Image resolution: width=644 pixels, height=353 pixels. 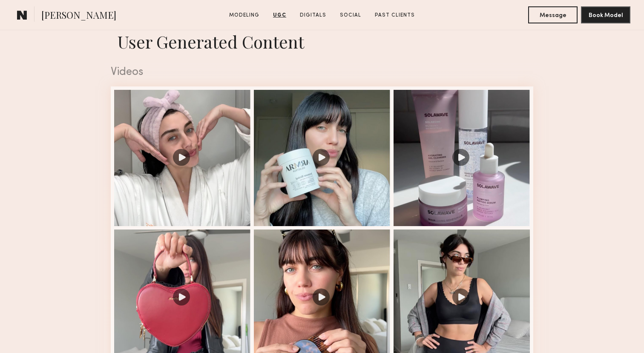 I want to click on a: Past Clients, so click(x=395, y=15).